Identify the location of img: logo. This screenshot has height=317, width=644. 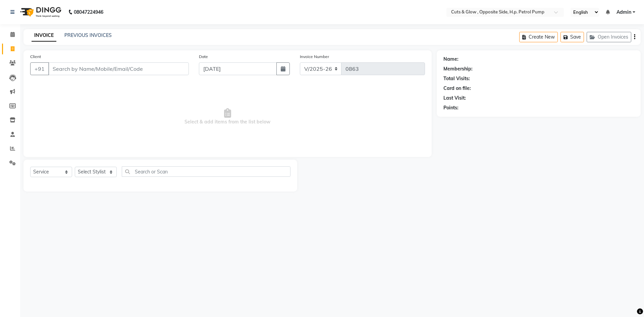
(40, 12).